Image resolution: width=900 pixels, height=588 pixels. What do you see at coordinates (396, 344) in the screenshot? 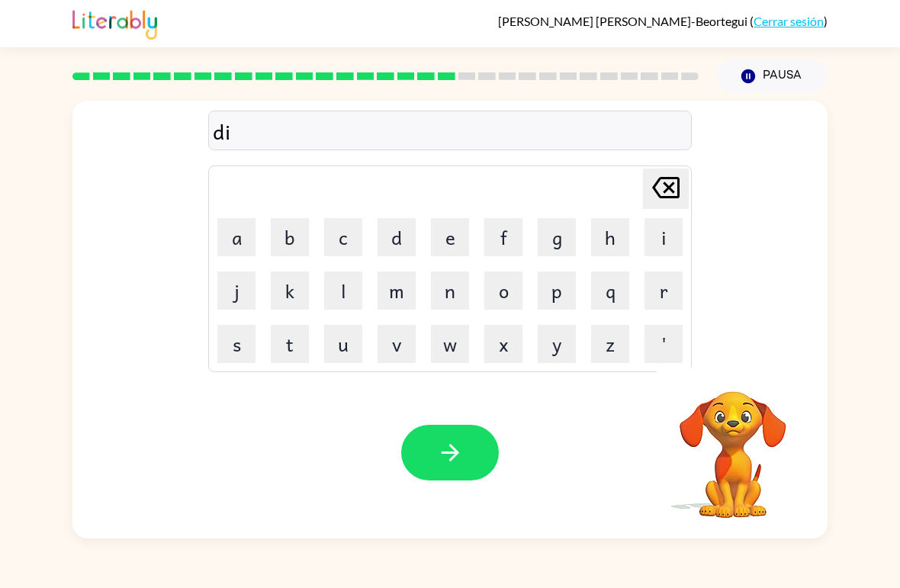
I see `button: v` at bounding box center [396, 344].